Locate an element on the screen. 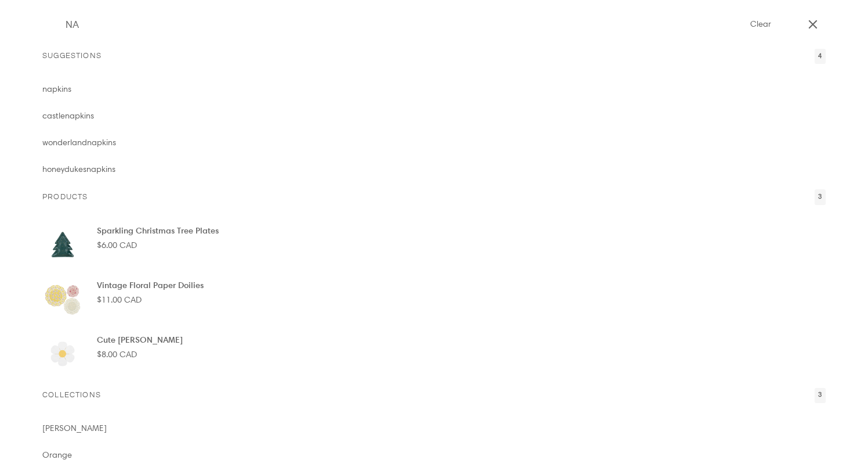 The width and height of the screenshot is (868, 460). ul: Products is located at coordinates (434, 299).